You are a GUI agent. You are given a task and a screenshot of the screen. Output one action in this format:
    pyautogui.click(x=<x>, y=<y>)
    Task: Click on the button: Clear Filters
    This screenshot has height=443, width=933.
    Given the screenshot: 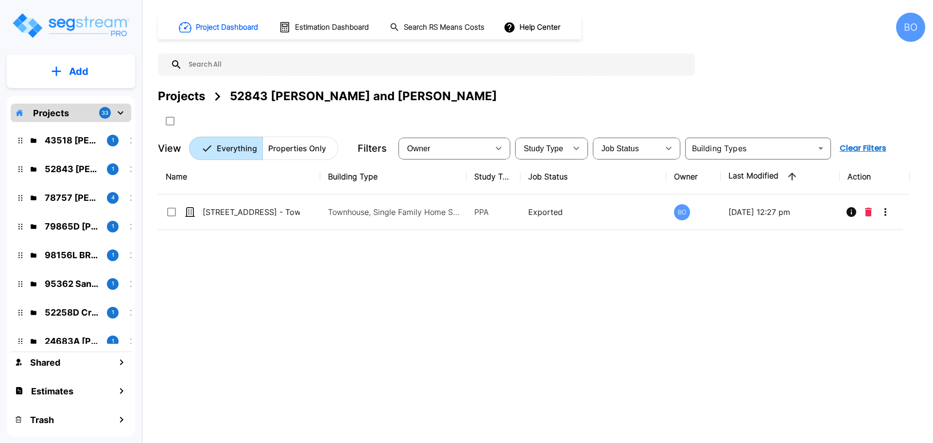 What is the action you would take?
    pyautogui.click(x=863, y=148)
    